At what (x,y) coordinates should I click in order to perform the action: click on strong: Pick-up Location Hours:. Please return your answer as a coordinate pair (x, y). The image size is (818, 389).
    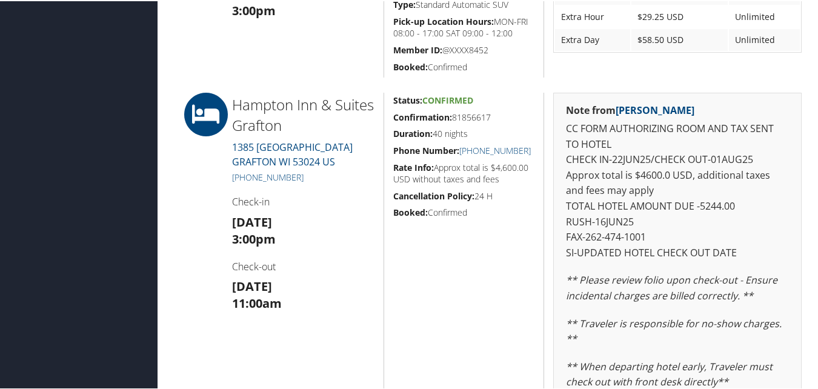
    Looking at the image, I should click on (443, 20).